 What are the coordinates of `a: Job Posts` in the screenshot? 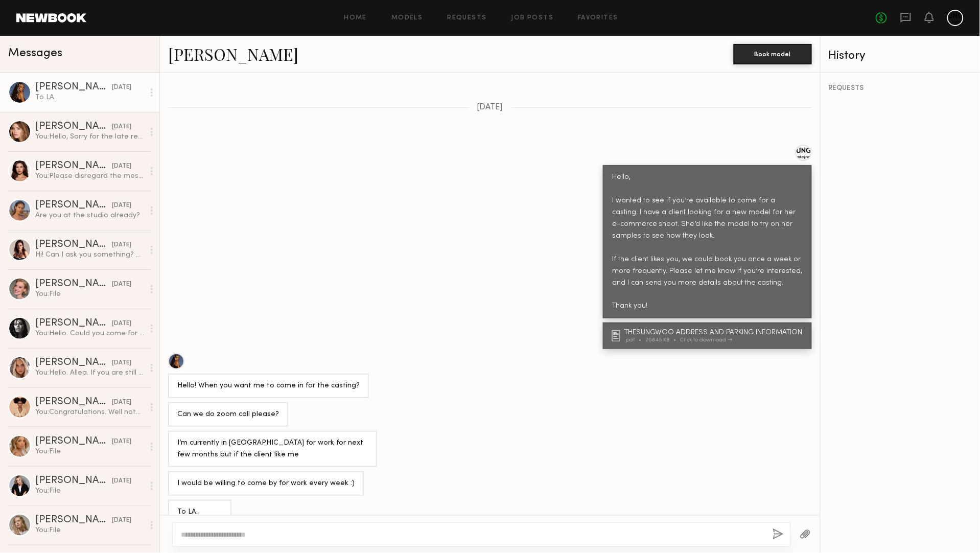 It's located at (532, 18).